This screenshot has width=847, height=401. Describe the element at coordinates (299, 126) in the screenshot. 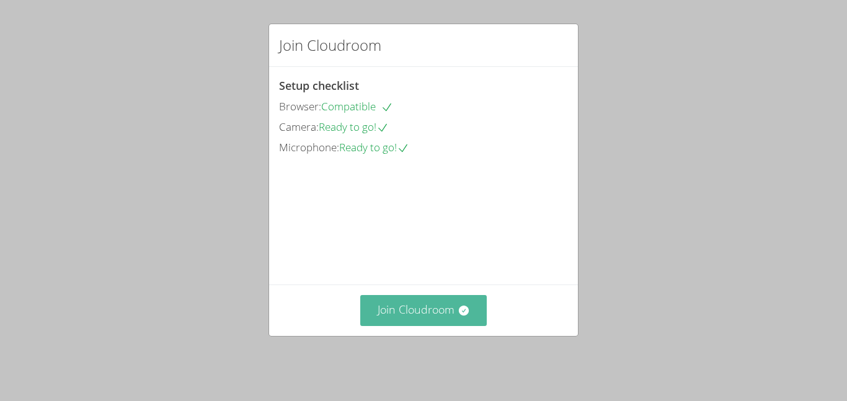

I see `span: Camera:` at that location.